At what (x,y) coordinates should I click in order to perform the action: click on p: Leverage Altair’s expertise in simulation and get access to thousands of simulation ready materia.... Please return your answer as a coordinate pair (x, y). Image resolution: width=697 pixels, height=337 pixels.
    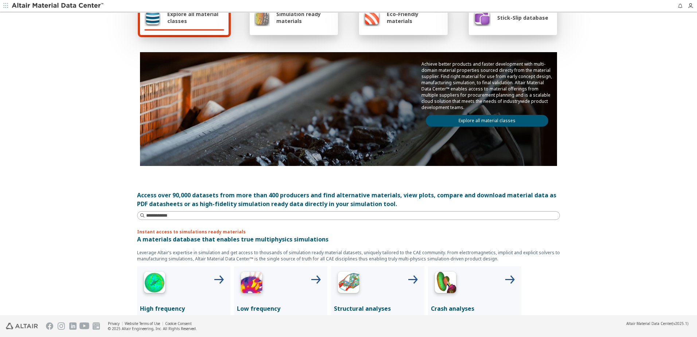
    Looking at the image, I should click on (348, 255).